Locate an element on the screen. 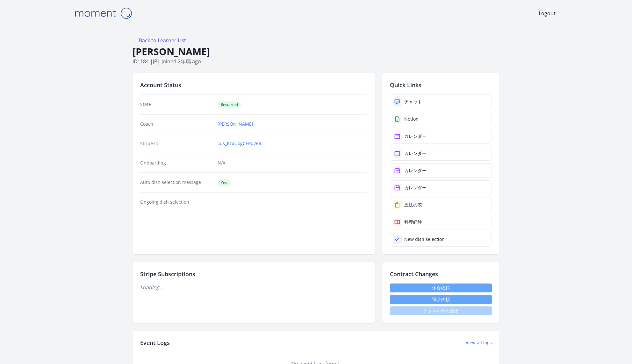 The height and width of the screenshot is (364, 632). div: New dish selection is located at coordinates (424, 239).